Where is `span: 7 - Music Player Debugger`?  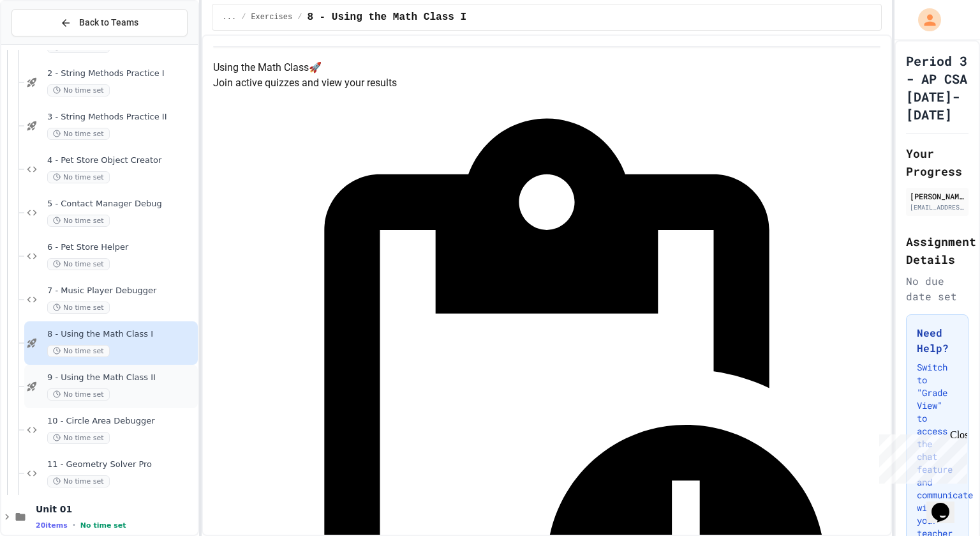
span: 7 - Music Player Debugger is located at coordinates (121, 291).